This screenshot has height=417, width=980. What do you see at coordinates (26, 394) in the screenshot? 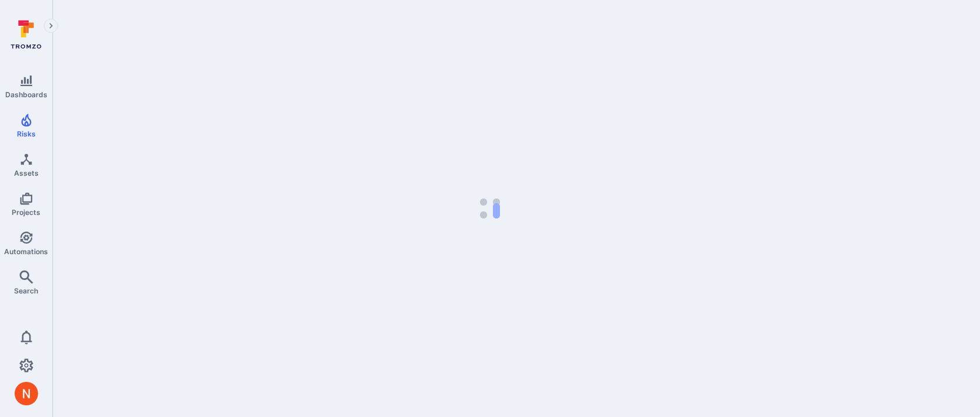
I see `img: ACg8ocIprwjrgDQnDsNSk9Ghn5p5-B8DpAKWoJ5Gi9syOE4K59tr4Q=s96-c` at bounding box center [26, 394].